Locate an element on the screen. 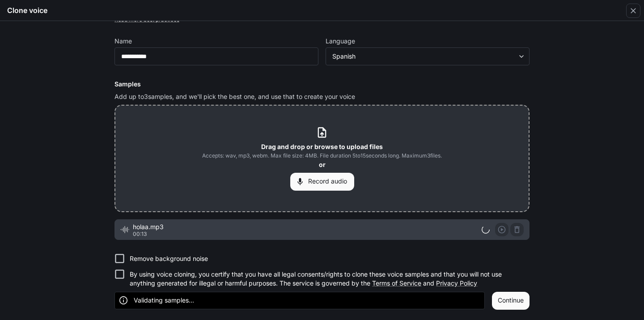  p: 00:13 is located at coordinates (307, 234).